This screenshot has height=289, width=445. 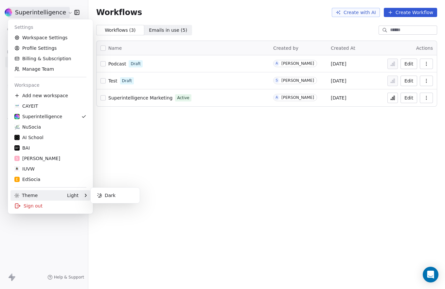 What do you see at coordinates (17, 127) in the screenshot?
I see `img: LOGO_1_WB.png` at bounding box center [17, 127].